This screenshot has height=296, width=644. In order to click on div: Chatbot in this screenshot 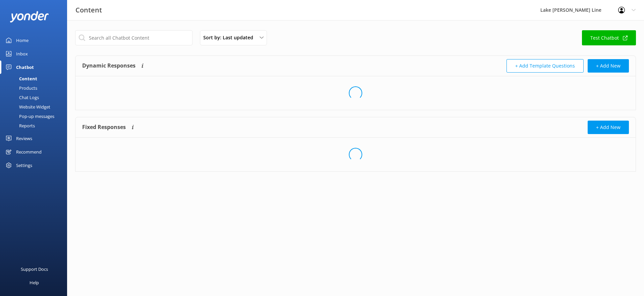, I will do `click(25, 67)`.